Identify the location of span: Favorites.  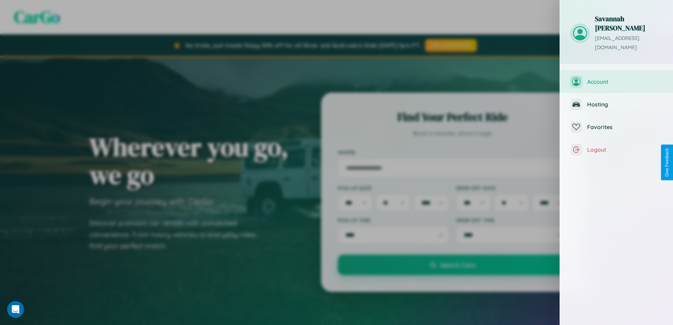
(625, 127).